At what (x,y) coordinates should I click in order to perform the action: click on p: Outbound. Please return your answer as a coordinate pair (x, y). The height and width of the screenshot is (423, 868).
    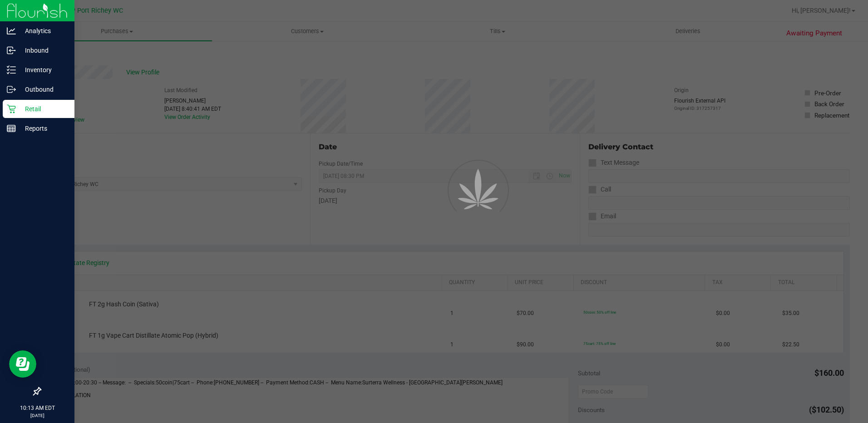
    Looking at the image, I should click on (43, 89).